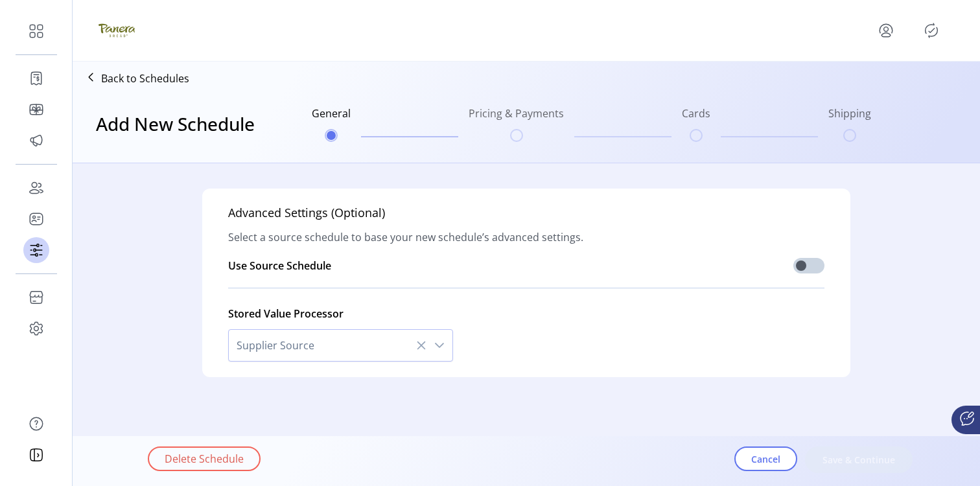 The image size is (980, 486). Describe the element at coordinates (204, 460) in the screenshot. I see `span: Delete Schedule` at that location.